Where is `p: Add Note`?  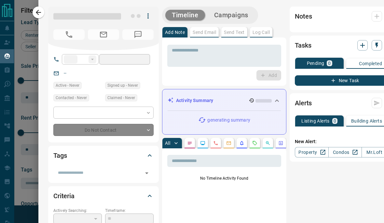
p: Add Note is located at coordinates (175, 32).